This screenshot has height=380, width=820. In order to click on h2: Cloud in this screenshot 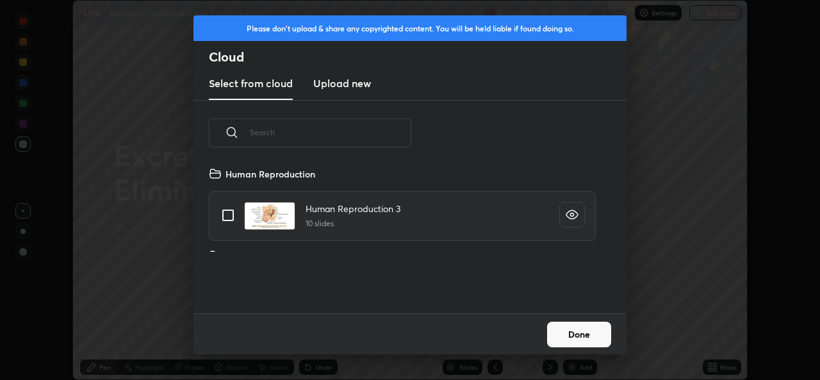, I will do `click(418, 57)`.